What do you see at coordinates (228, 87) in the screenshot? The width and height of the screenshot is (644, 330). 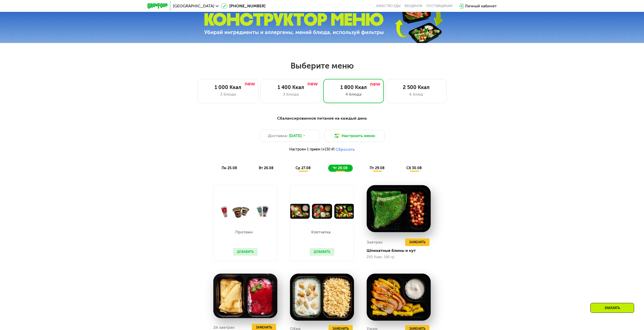 I see `div: 1 000 Ккал` at bounding box center [228, 87].